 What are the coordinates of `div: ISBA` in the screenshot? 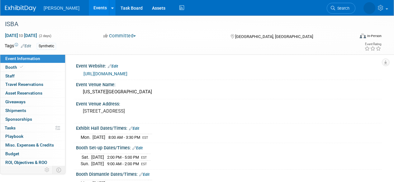 It's located at (176, 24).